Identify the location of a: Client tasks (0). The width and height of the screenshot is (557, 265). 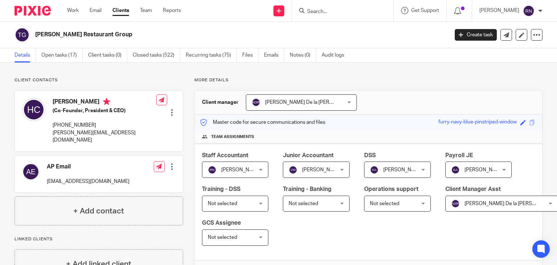
(108, 55).